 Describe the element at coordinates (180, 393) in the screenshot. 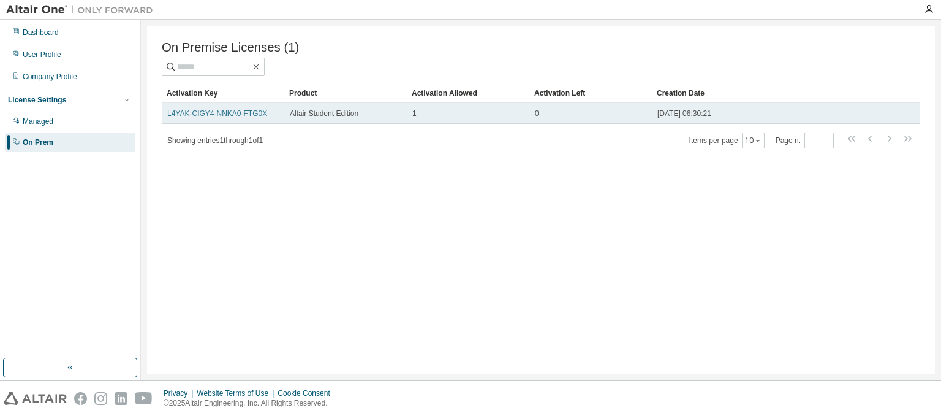

I see `div: Privacy` at that location.